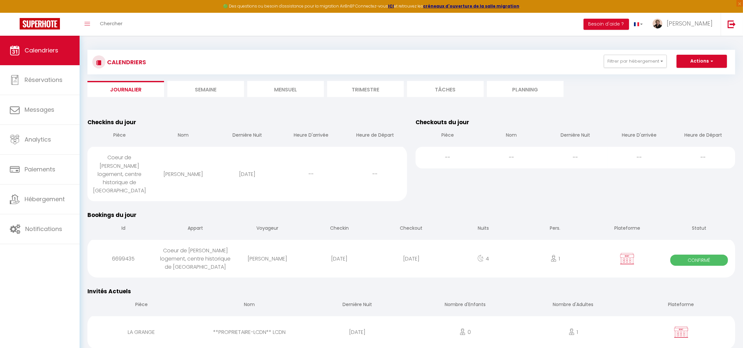 The width and height of the screenshot is (743, 348). Describe the element at coordinates (15, 12) in the screenshot. I see `button: Ouvrir le widget de chat LiveChat` at that location.